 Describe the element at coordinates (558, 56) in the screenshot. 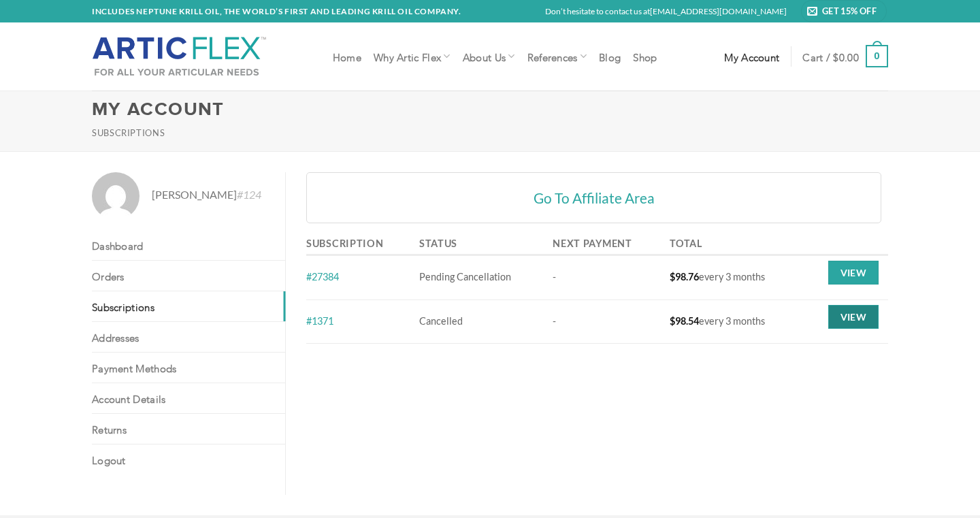

I see `a: References` at that location.